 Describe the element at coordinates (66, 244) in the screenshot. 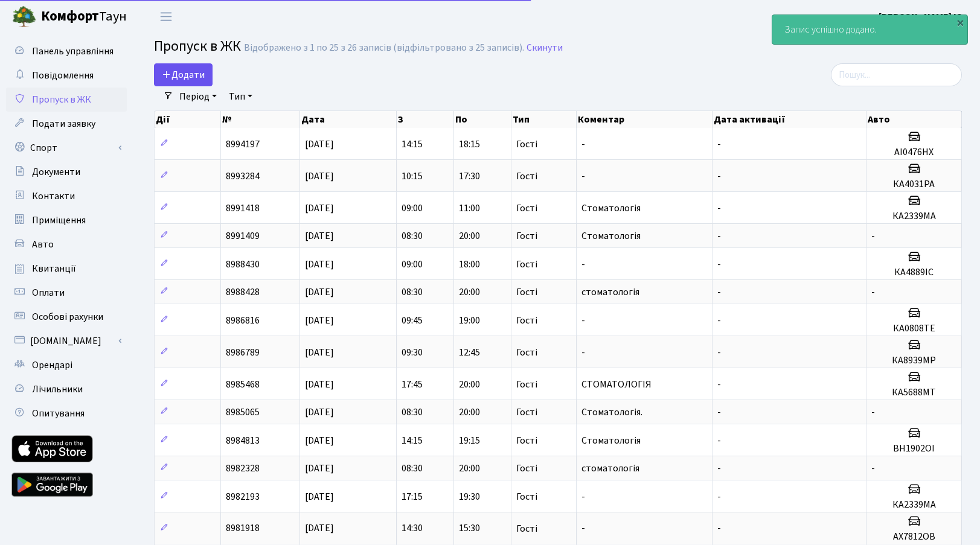

I see `a: Авто` at that location.